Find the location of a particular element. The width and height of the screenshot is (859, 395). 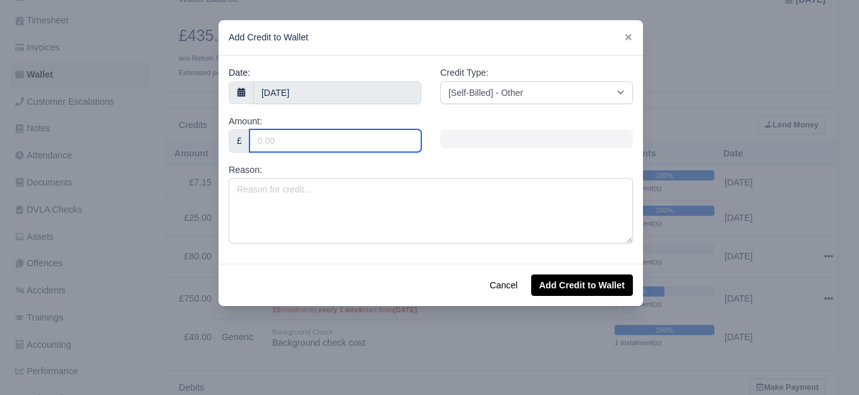

button: Add Credit to Wallet is located at coordinates (581, 285).